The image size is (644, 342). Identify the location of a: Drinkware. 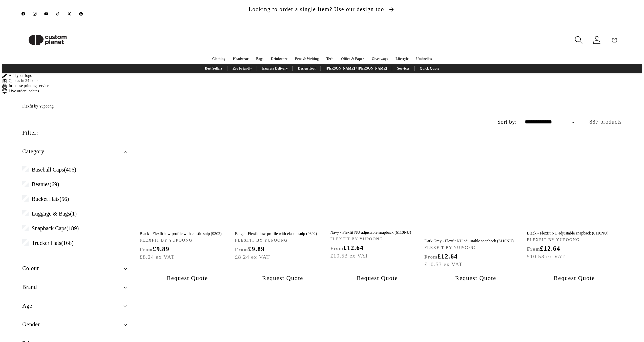
(279, 59).